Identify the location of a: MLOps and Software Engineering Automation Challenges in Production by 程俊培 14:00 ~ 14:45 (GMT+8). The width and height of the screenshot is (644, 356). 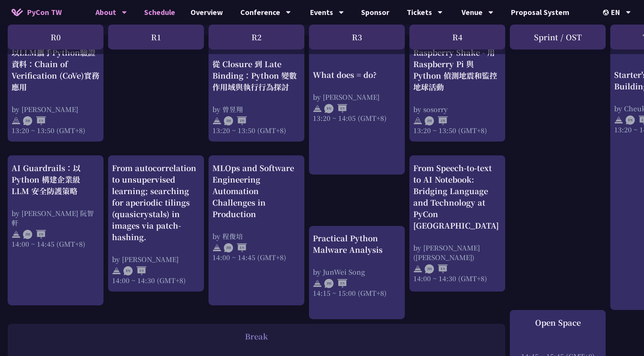
(257, 230).